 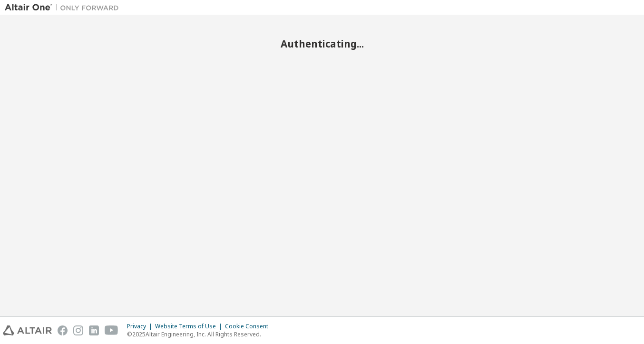 What do you see at coordinates (27, 331) in the screenshot?
I see `img: altair_logo.svg` at bounding box center [27, 331].